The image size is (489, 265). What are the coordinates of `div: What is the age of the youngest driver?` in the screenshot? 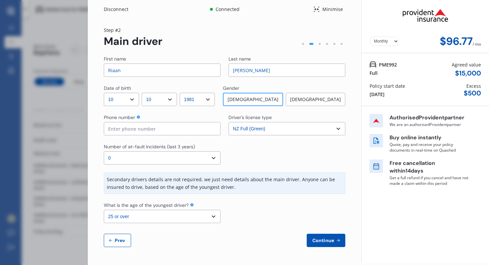 It's located at (146, 205).